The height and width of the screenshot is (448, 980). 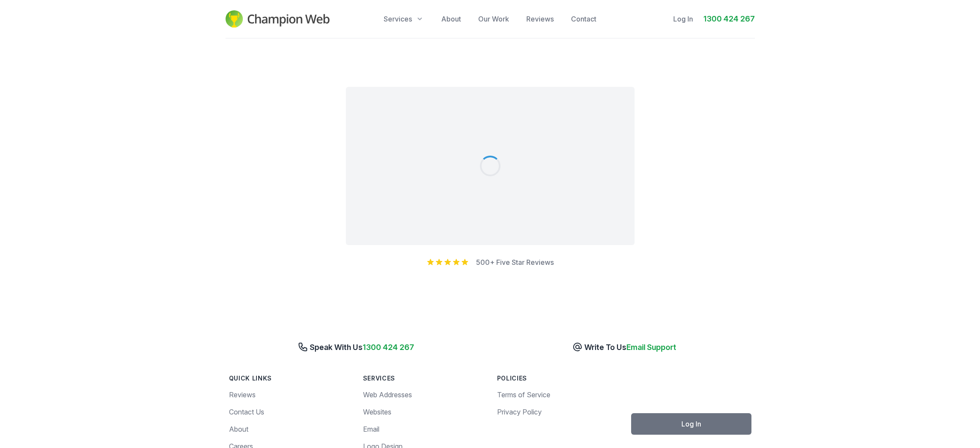 What do you see at coordinates (729, 19) in the screenshot?
I see `a: 1300 424 267` at bounding box center [729, 19].